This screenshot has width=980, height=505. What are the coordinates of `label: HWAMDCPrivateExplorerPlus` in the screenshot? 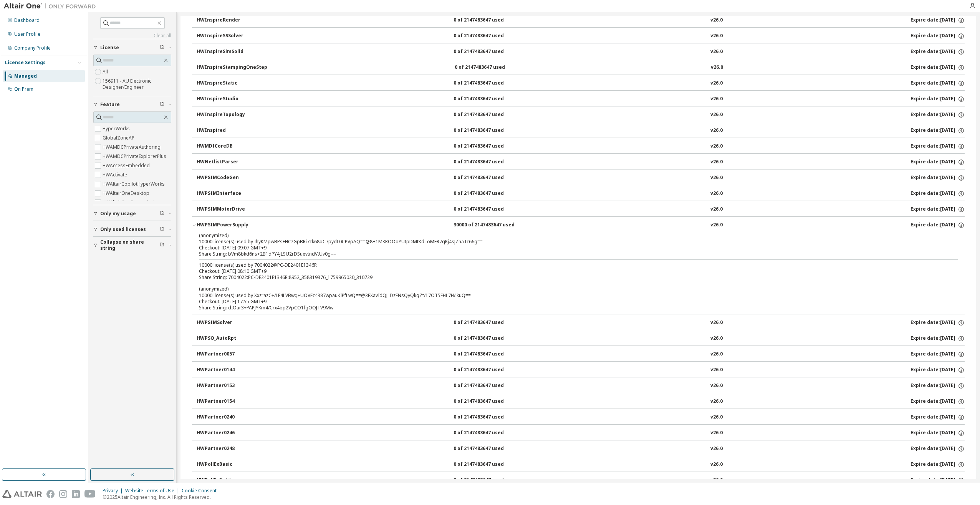 It's located at (135, 156).